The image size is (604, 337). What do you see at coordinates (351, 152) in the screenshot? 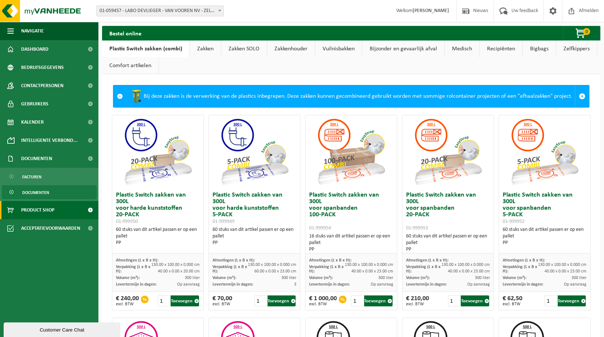
I see `img: 01-999954` at bounding box center [351, 152].